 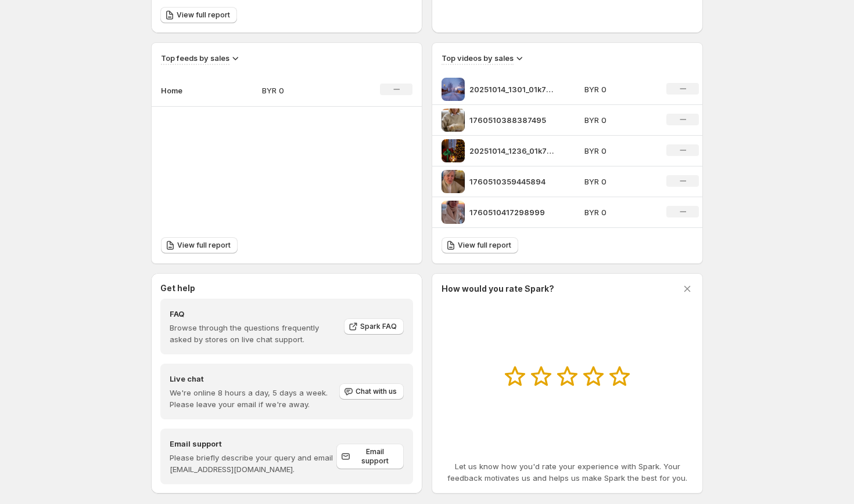 I want to click on h4: FAQ, so click(x=253, y=314).